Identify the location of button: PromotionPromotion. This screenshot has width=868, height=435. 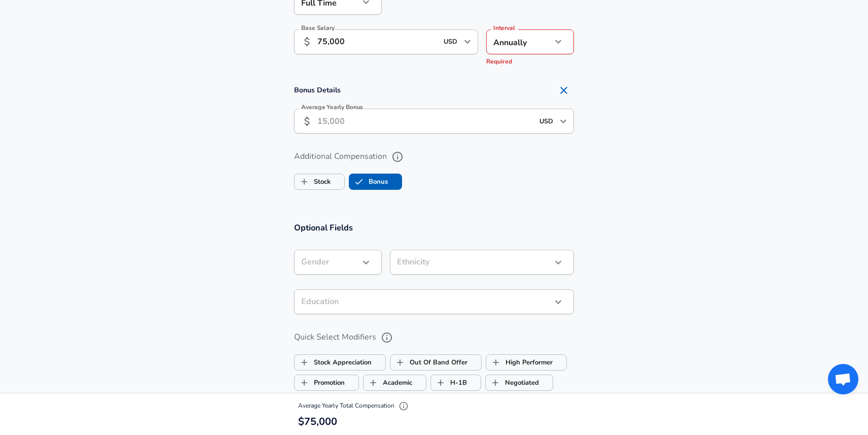
(327, 383).